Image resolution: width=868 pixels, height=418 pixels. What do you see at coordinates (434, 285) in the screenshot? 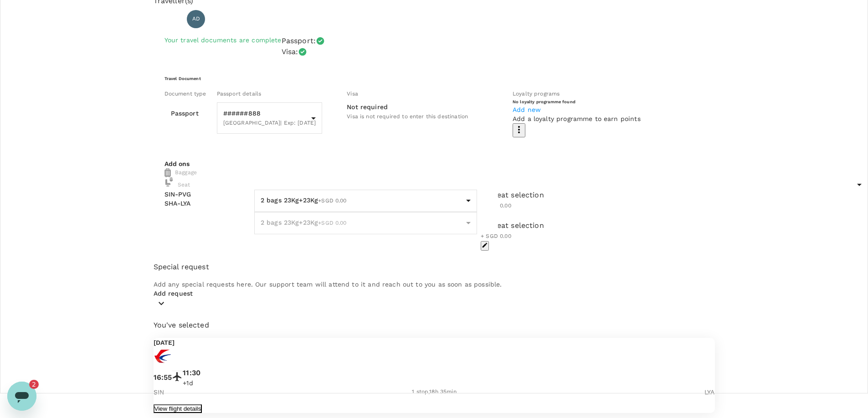
I see `p: Add any special requests here. Our support team will attend to it and reach out to you as soon as...` at bounding box center [434, 285].